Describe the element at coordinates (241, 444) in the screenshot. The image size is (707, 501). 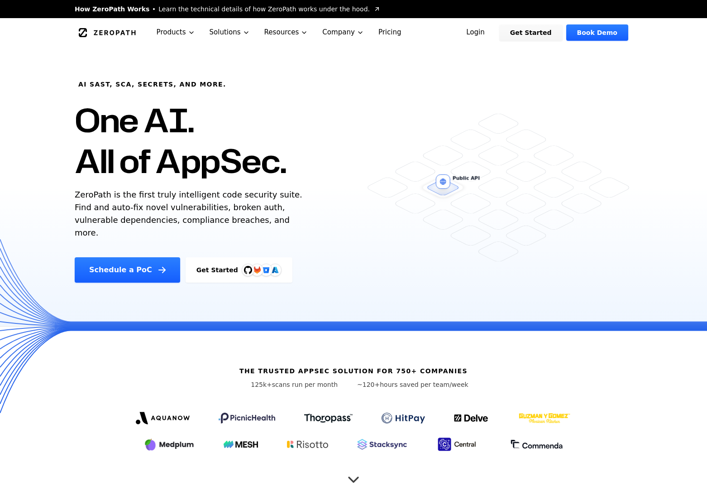
I see `img: Mesh` at that location.